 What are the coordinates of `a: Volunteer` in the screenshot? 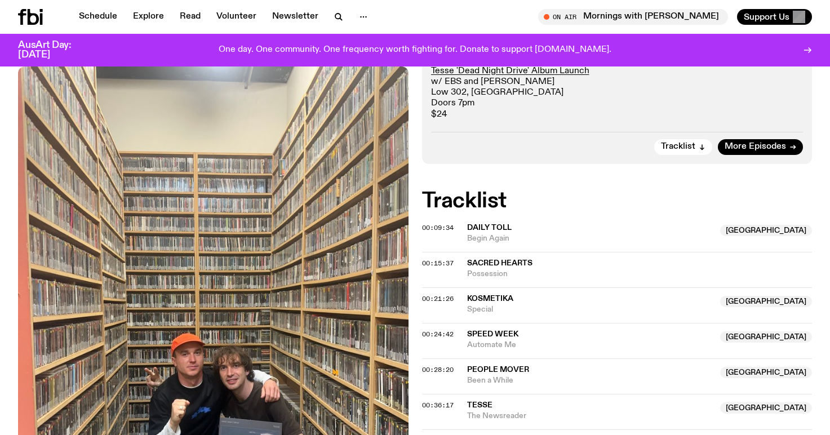 It's located at (236, 17).